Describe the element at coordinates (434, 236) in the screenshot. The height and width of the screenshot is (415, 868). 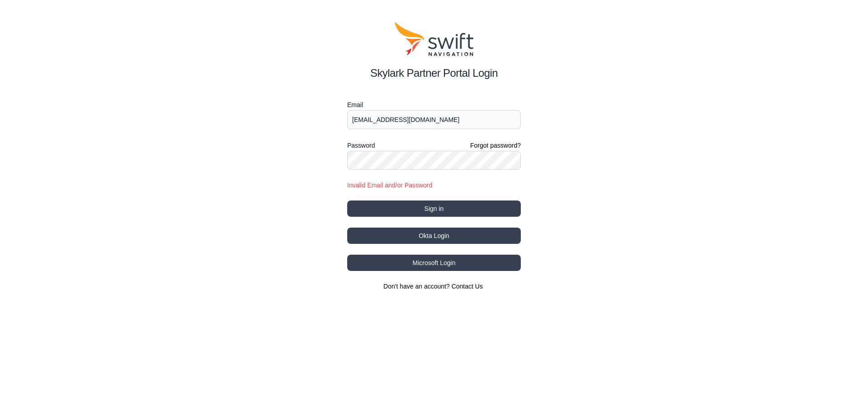
I see `button: Okta Login` at that location.